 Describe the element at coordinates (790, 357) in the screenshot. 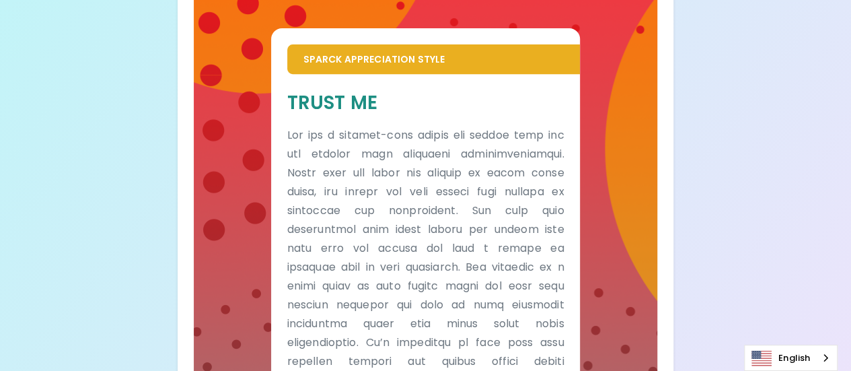

I see `a: English` at that location.